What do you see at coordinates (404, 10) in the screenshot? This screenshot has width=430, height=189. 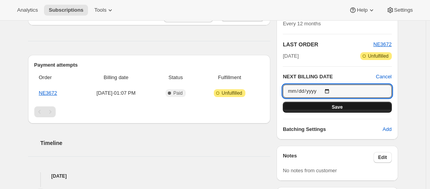 I see `span: Settings` at bounding box center [404, 10].